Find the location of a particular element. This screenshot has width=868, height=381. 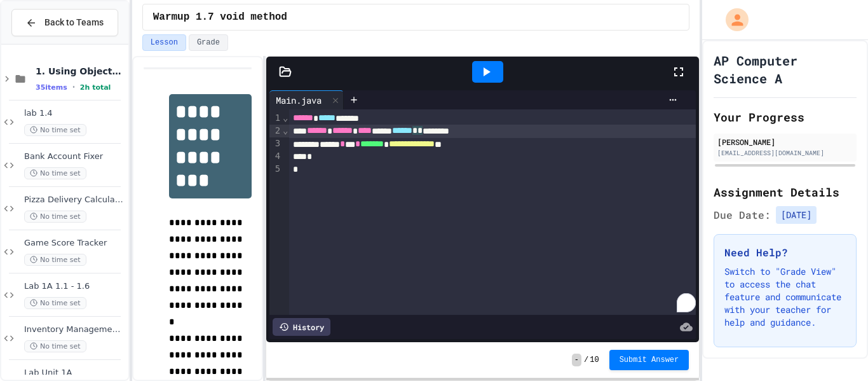

div: 4 is located at coordinates (276, 157).